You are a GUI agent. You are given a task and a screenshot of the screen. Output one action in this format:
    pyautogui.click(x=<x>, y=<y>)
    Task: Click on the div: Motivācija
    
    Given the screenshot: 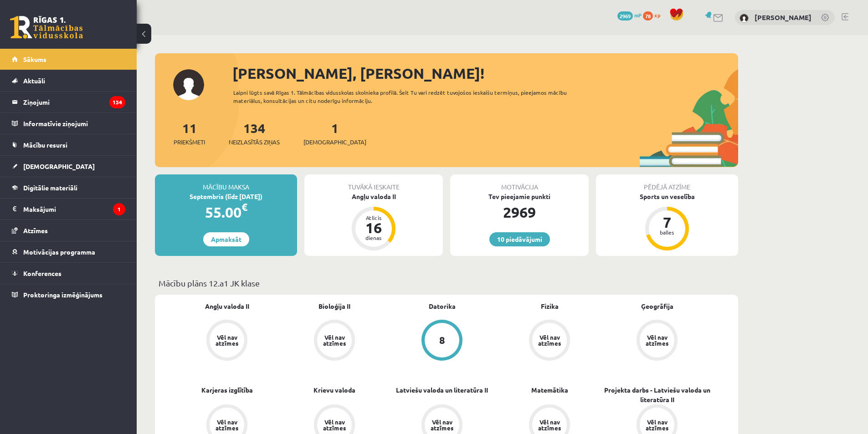 What is the action you would take?
    pyautogui.click(x=519, y=183)
    